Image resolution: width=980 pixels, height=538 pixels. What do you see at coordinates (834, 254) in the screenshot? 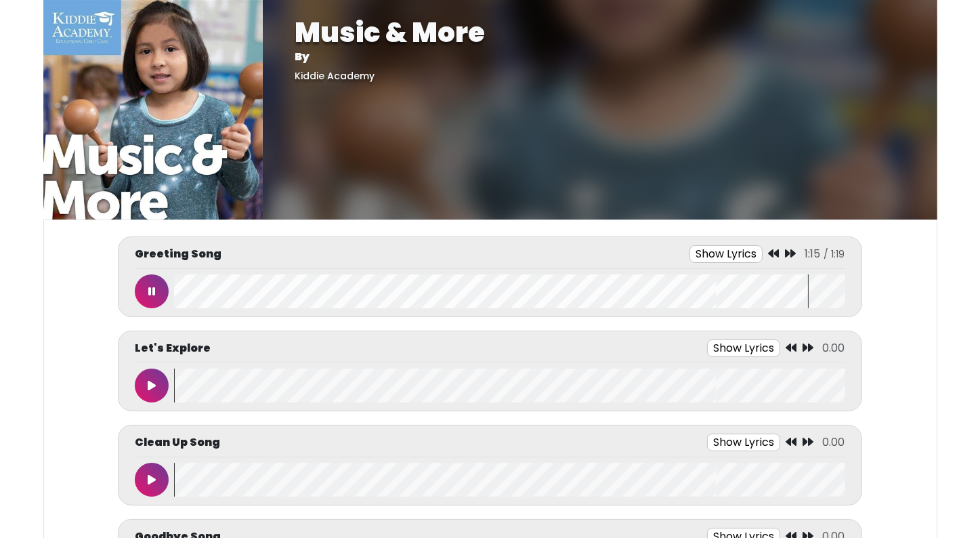
I see `span: / 1:19` at bounding box center [834, 254].